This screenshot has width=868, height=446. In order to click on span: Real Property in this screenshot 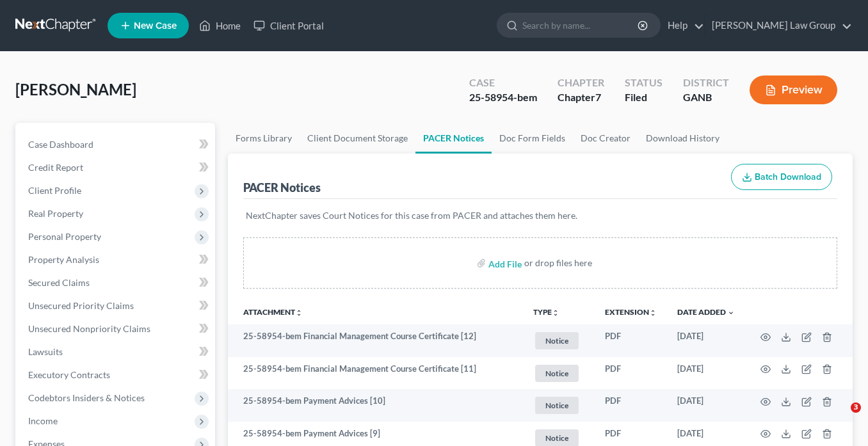, I will do `click(56, 213)`.